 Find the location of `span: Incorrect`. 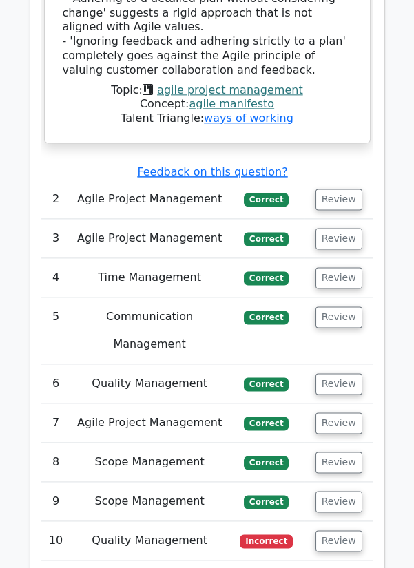

span: Incorrect is located at coordinates (266, 541).